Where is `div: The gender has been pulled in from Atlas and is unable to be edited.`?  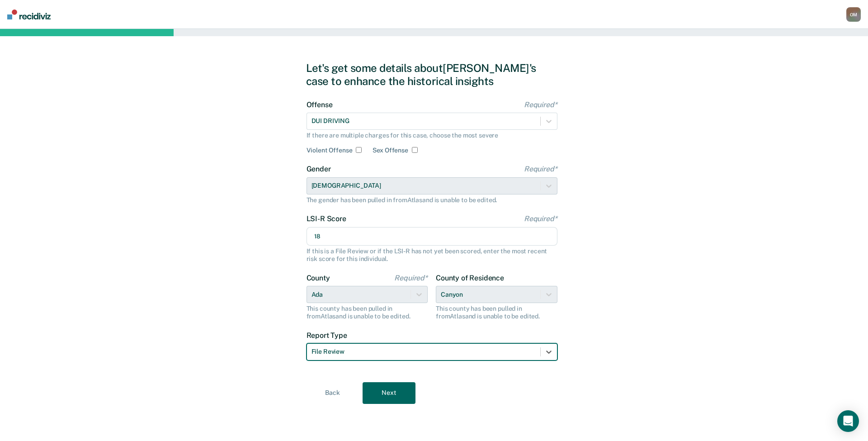 div: The gender has been pulled in from Atlas and is unable to be edited. is located at coordinates (432, 200).